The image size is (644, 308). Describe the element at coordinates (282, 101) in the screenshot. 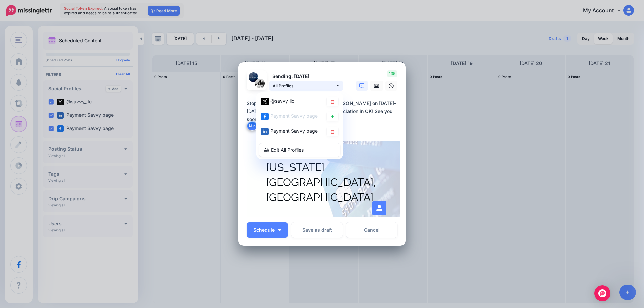

I see `span: @savvy_llc` at that location.